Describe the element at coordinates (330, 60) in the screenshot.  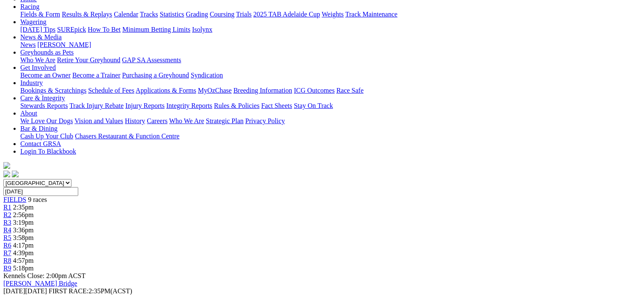
I see `div: Greyhounds as Pets` at that location.